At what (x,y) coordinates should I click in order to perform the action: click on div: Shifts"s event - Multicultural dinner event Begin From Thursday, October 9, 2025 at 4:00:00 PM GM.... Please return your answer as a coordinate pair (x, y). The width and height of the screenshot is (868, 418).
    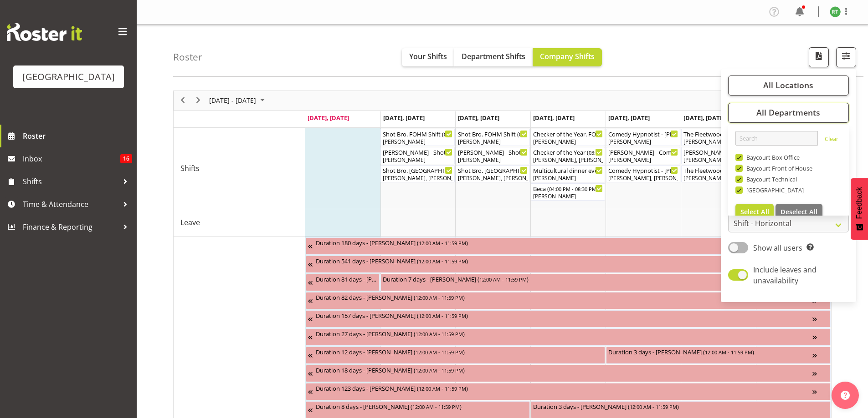
    Looking at the image, I should click on (568, 174).